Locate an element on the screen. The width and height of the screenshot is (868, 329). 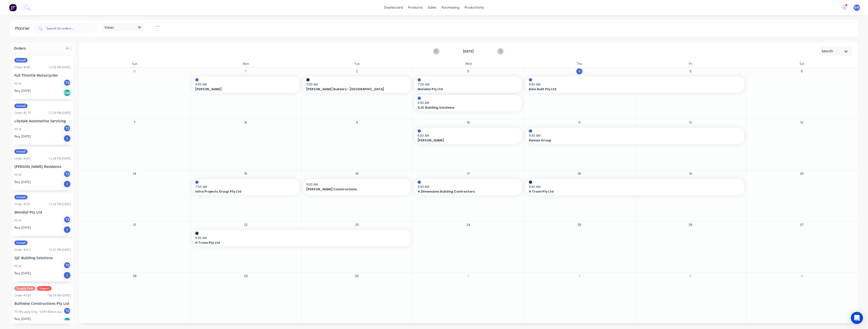
div: Full Throttle Motorcycles is located at coordinates (43, 75).